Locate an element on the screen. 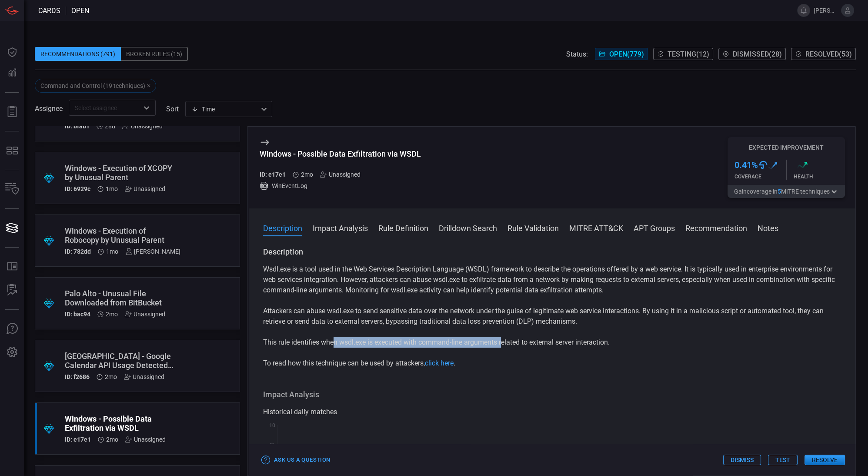 The width and height of the screenshot is (868, 476). button: Reports is located at coordinates (12, 112).